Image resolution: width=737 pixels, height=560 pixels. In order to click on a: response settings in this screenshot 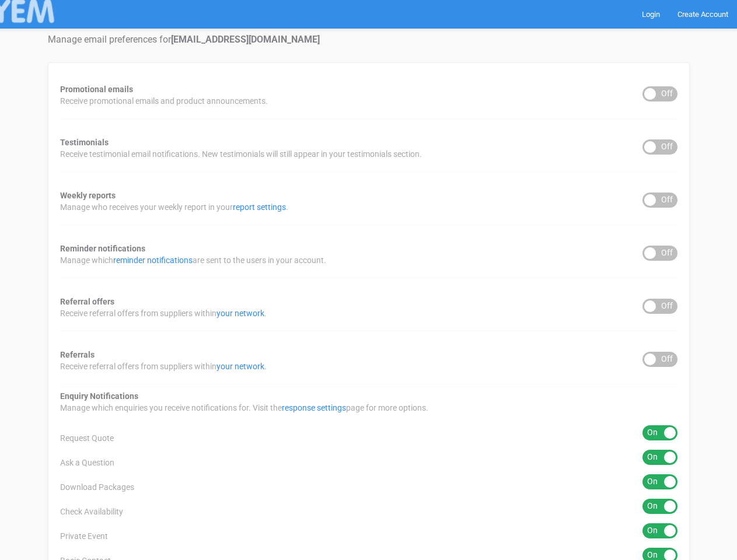, I will do `click(314, 408)`.